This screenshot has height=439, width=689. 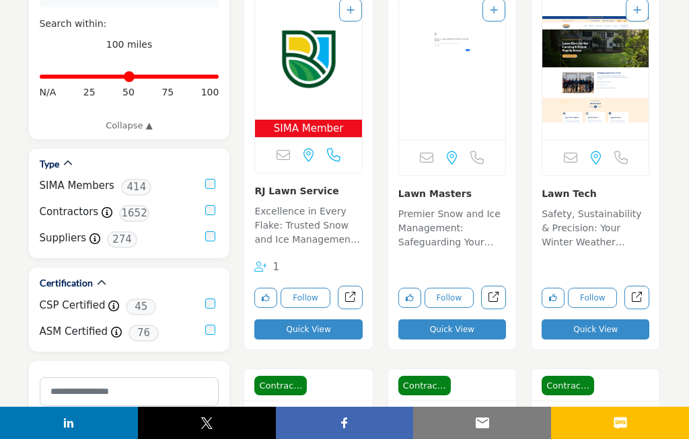 I want to click on h3: Lawn Tech, so click(x=595, y=193).